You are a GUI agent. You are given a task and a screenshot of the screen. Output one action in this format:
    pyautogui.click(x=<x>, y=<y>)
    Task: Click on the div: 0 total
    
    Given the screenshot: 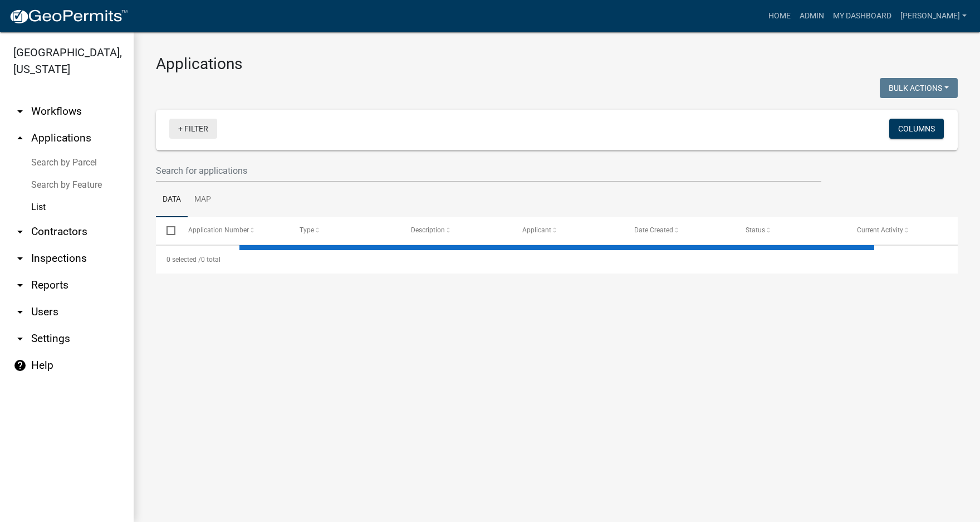 What is the action you would take?
    pyautogui.click(x=557, y=260)
    